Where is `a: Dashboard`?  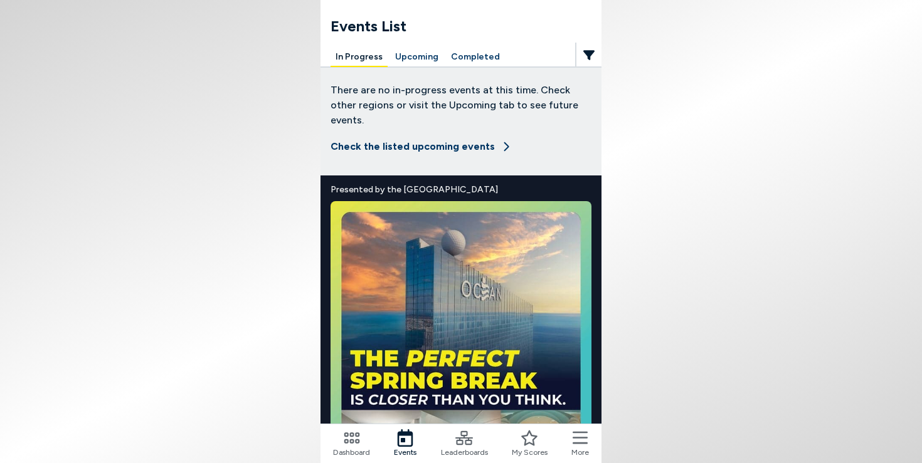
a: Dashboard is located at coordinates (351, 444).